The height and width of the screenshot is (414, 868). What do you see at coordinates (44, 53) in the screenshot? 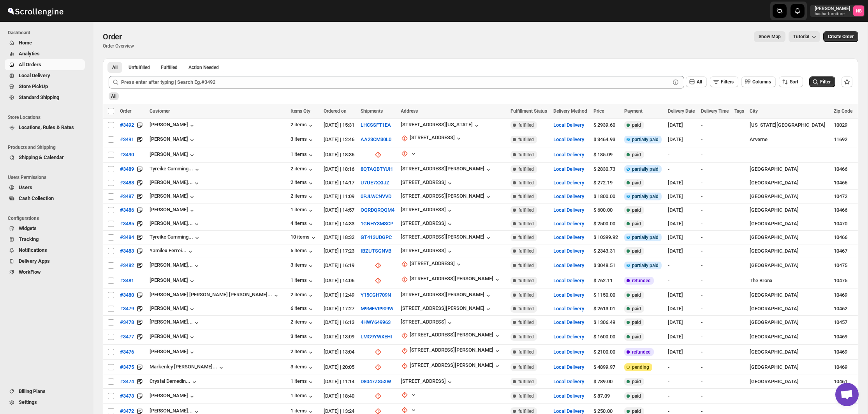
I see `button: Analytics` at bounding box center [44, 53].